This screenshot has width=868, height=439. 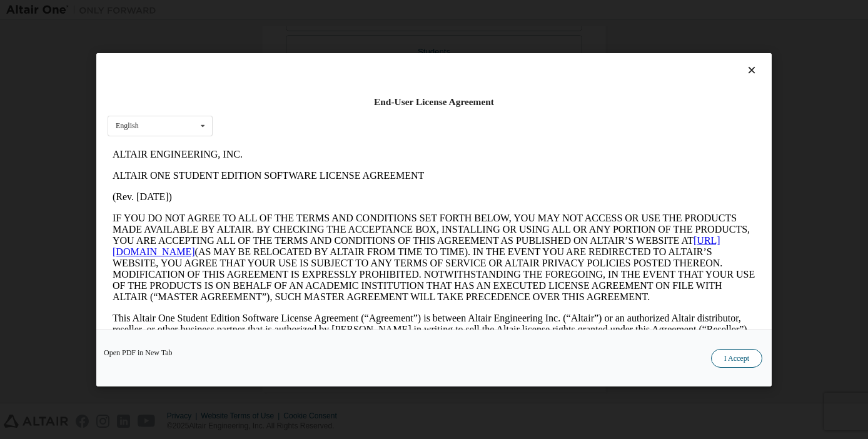 What do you see at coordinates (138, 352) in the screenshot?
I see `a: Open PDF in New Tab` at bounding box center [138, 352].